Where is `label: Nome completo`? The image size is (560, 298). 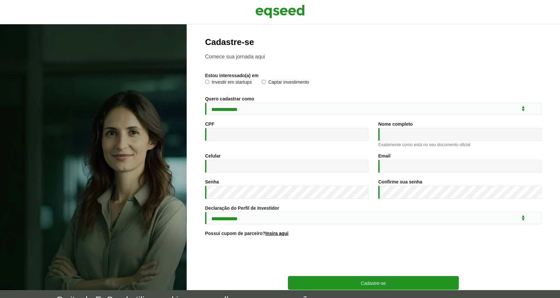 label: Nome completo is located at coordinates (395, 124).